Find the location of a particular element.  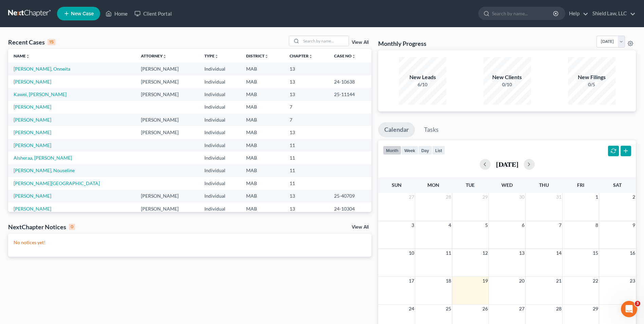

a: Calendar is located at coordinates (397, 130).